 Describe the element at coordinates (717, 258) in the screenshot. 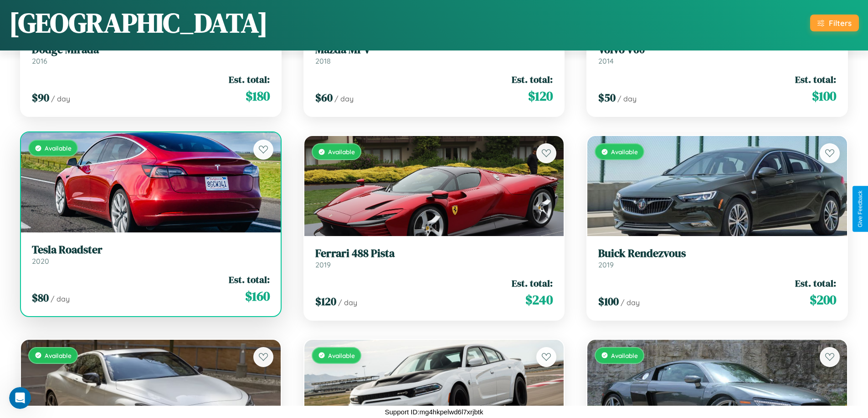

I see `a: Buick Rendezvous2019` at that location.